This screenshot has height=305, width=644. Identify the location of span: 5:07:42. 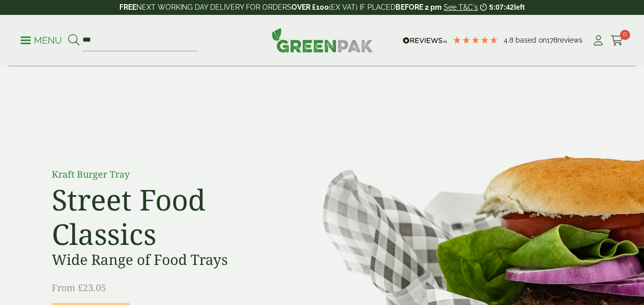
(502, 7).